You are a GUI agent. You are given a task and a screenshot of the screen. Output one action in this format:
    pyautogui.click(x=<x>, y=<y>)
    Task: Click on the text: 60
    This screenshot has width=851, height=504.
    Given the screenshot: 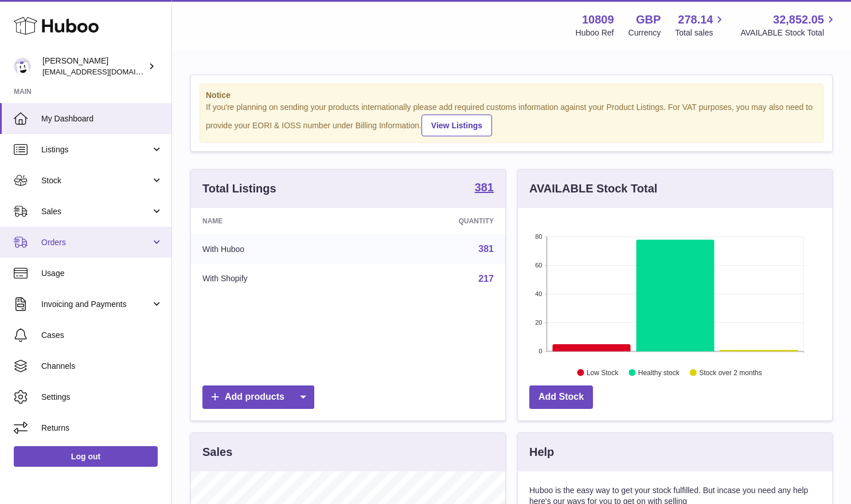 What is the action you would take?
    pyautogui.click(x=538, y=265)
    